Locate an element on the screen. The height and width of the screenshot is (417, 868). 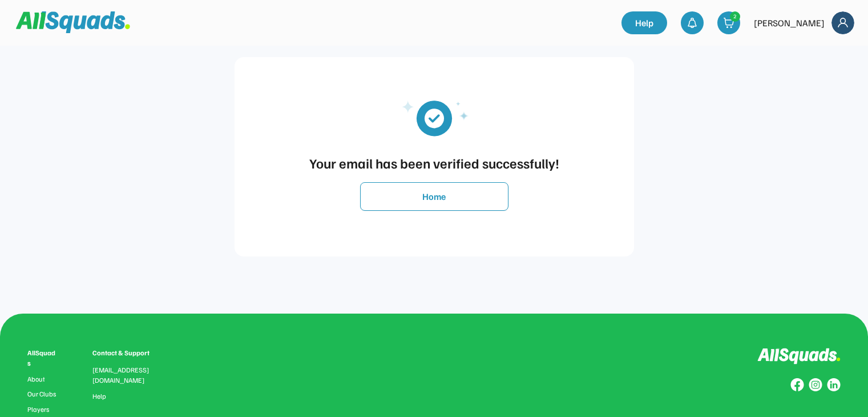
div: Contact & Support is located at coordinates (128, 353).